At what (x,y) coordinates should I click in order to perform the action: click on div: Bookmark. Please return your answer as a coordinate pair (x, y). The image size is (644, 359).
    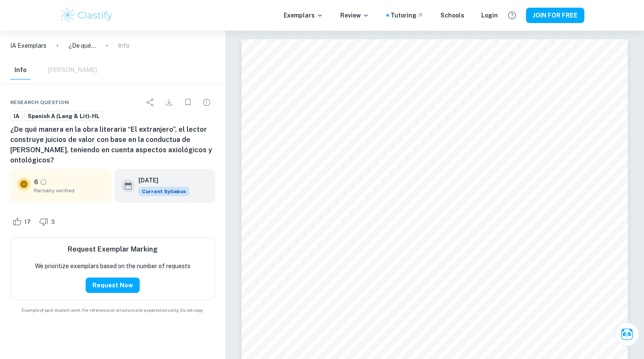
    Looking at the image, I should click on (187, 103).